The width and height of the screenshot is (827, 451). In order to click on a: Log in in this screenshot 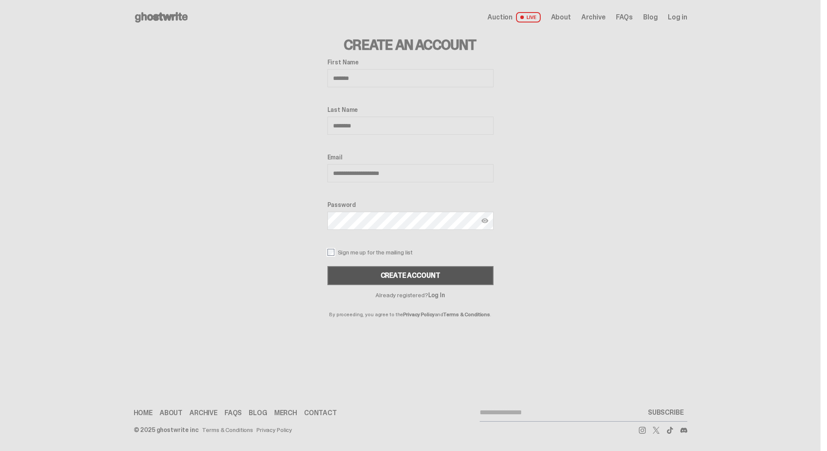, I will do `click(677, 17)`.